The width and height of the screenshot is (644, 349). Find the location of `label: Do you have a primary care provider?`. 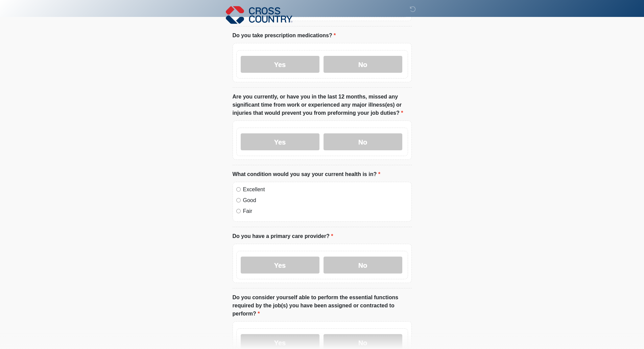

label: Do you have a primary care provider? is located at coordinates (283, 236).